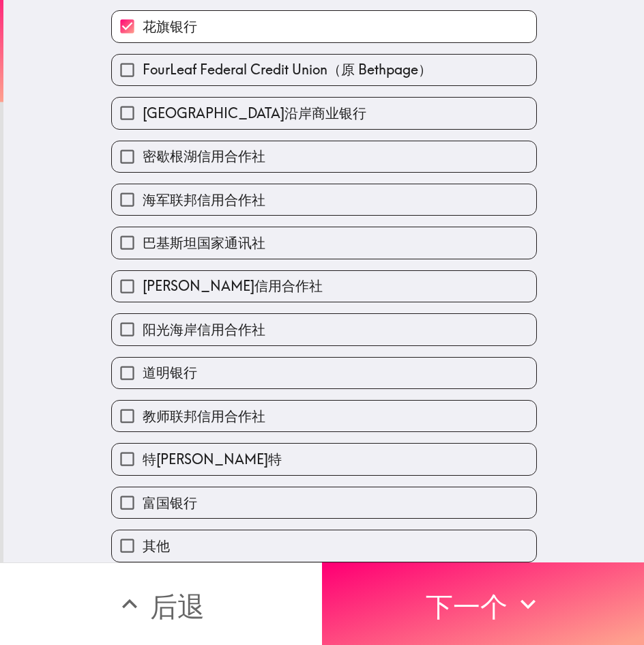 This screenshot has height=645, width=644. What do you see at coordinates (204, 329) in the screenshot?
I see `font: 阳光海岸信用合作社` at bounding box center [204, 329].